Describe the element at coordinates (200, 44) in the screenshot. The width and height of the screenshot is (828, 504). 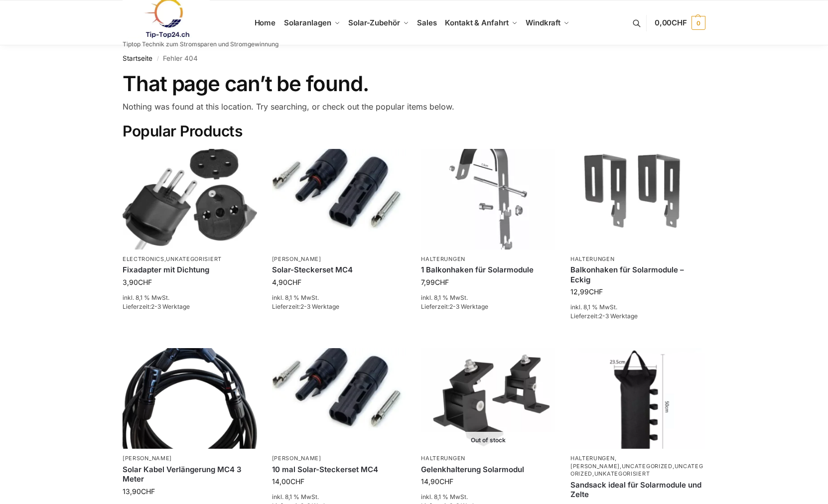
I see `p: Tiptop Technik zum Stromsparen und Stromgewinnung` at that location.